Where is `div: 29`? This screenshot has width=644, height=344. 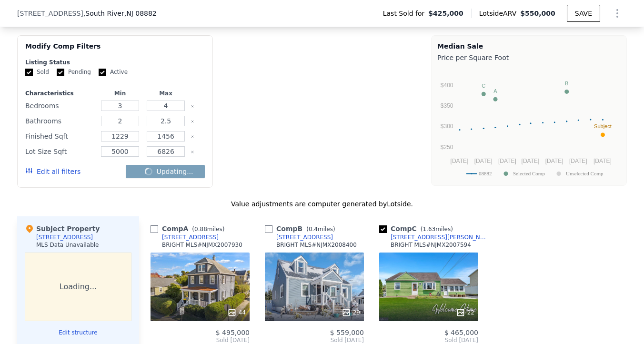
div: 29 is located at coordinates (351, 313).